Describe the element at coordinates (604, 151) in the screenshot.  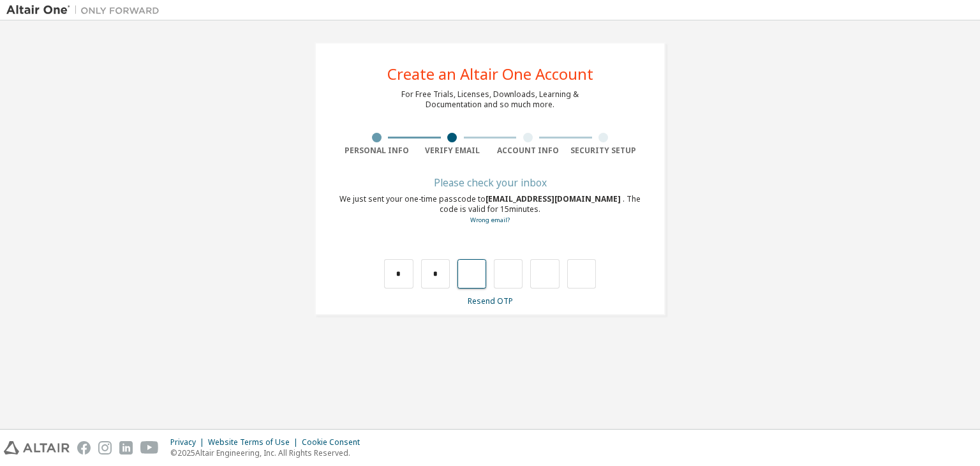
I see `div: Security Setup` at that location.